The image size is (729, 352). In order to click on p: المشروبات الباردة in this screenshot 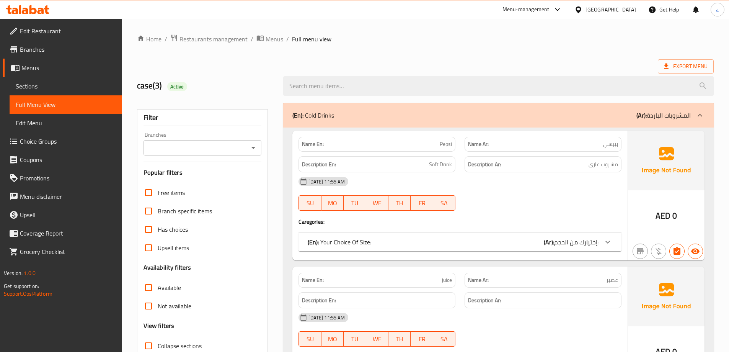, I will do `click(664, 115)`.